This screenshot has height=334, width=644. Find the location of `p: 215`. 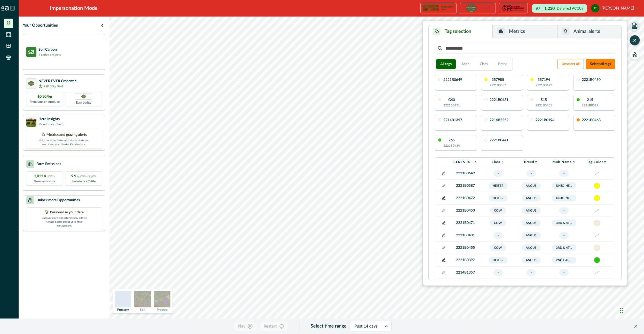

p: 215 is located at coordinates (590, 100).